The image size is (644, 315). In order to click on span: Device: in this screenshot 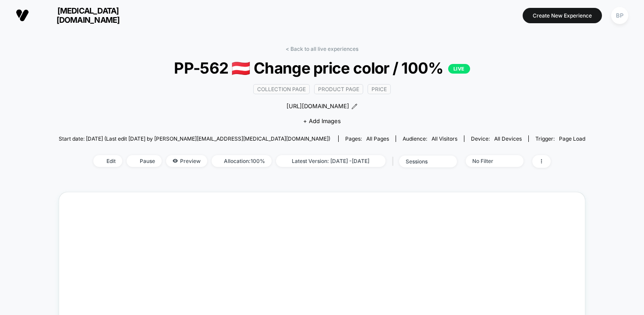, I will do `click(496, 139)`.